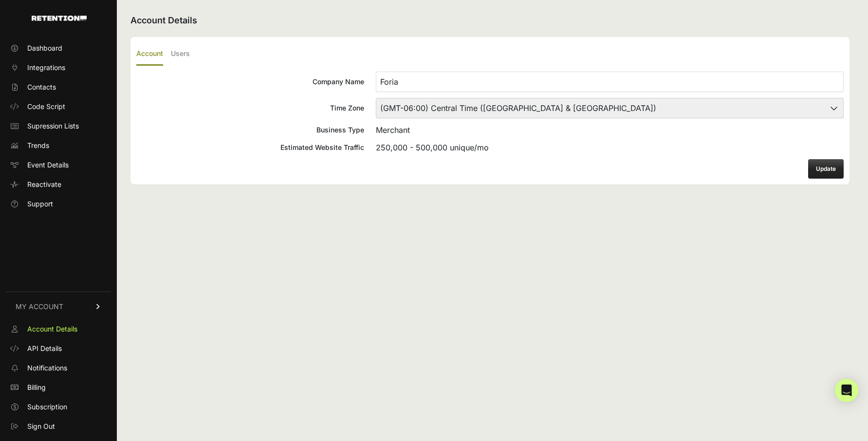 This screenshot has width=868, height=441. Describe the element at coordinates (149, 54) in the screenshot. I see `label: Account` at that location.